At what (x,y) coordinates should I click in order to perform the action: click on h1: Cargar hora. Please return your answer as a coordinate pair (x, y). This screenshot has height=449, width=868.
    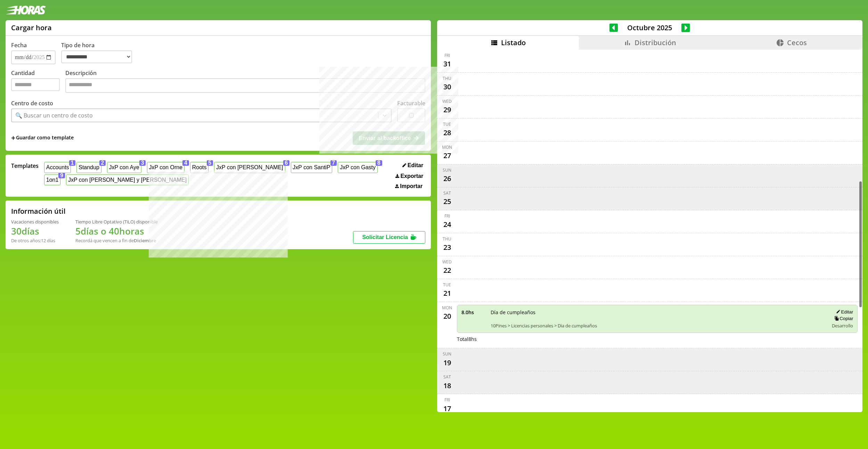
    Looking at the image, I should click on (31, 28).